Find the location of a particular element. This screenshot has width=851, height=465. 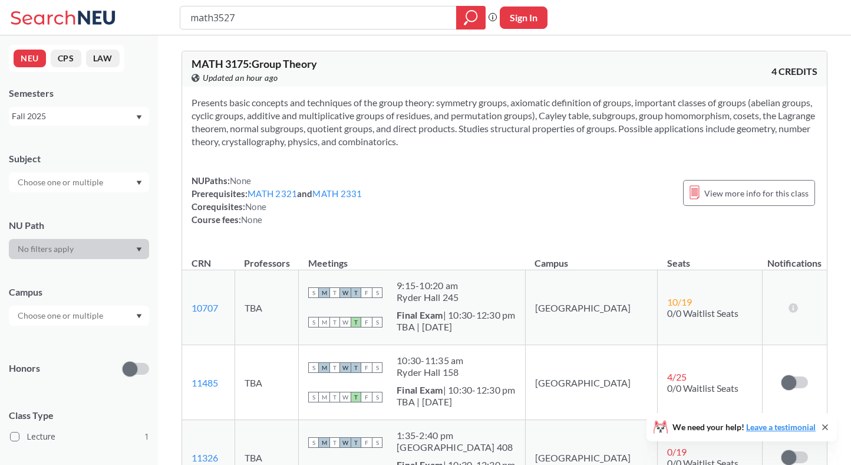

div: NUPaths: Prerequisites: and Corequisites: Course fees: is located at coordinates (277, 200).